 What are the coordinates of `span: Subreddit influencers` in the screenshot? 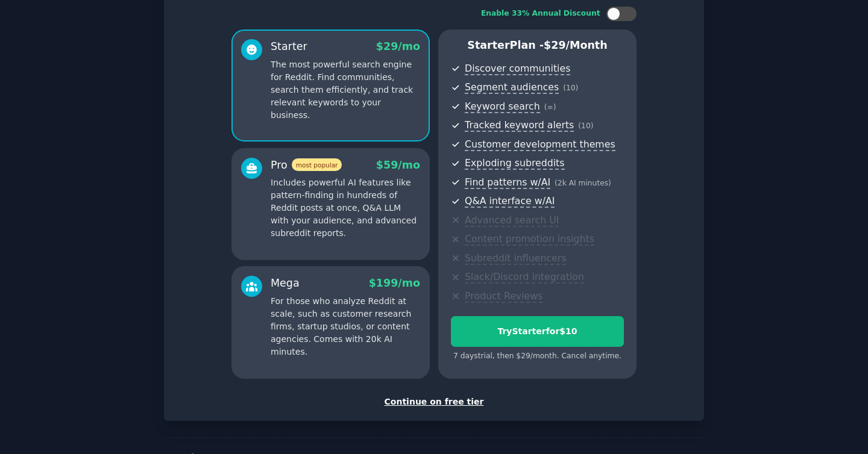 It's located at (515, 259).